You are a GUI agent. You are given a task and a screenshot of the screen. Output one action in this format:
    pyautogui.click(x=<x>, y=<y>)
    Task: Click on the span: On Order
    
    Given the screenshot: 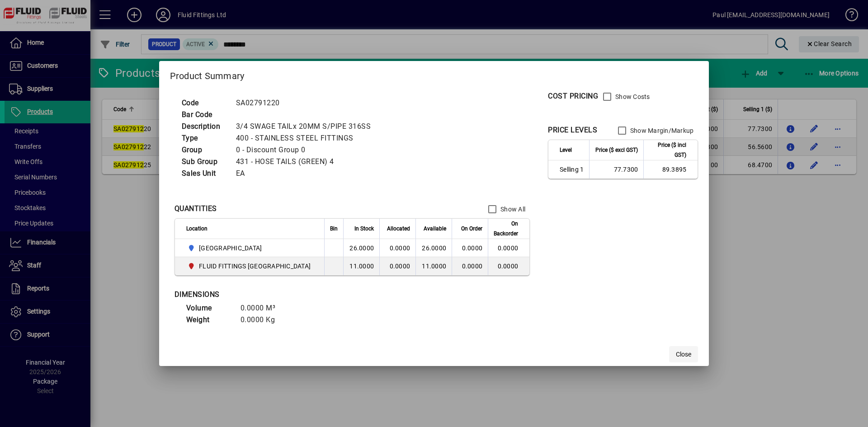 What is the action you would take?
    pyautogui.click(x=471, y=228)
    